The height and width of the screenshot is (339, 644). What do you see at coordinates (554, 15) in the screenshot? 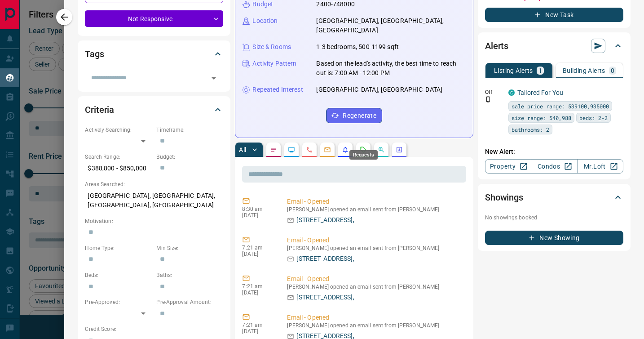
I see `button: New Task` at bounding box center [554, 15].